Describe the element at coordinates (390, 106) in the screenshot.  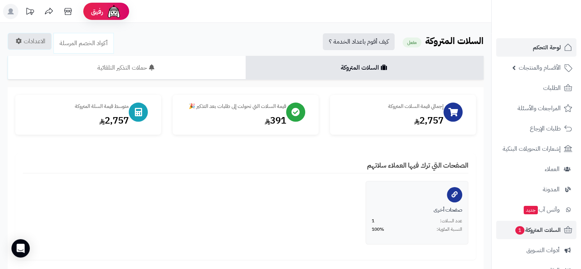
I see `div: إجمالي قيمة السلات المتروكة` at that location.